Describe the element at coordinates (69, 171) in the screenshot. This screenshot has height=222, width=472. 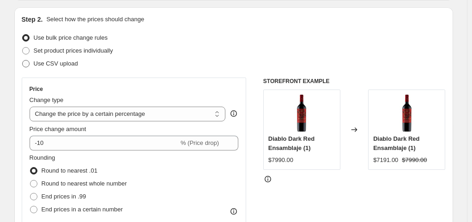
I see `span: Round to nearest .01` at that location.